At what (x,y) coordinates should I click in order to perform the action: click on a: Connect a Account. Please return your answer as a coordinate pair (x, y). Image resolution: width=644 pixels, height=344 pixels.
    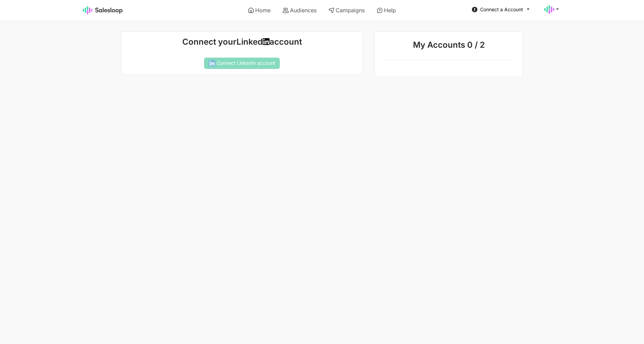
    Looking at the image, I should click on (497, 9).